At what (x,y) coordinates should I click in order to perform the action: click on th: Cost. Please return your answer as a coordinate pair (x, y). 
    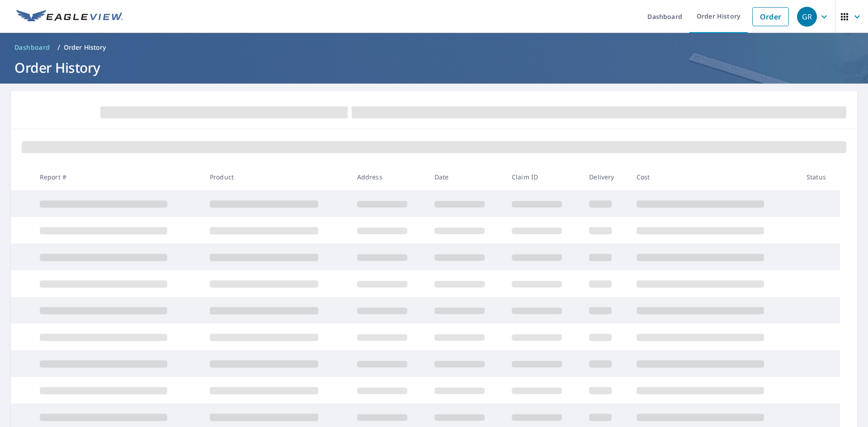
    Looking at the image, I should click on (714, 177).